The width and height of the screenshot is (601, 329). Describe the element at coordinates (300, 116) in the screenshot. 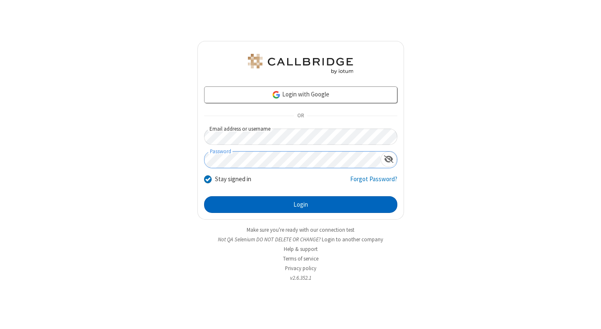

I see `span: OR` at that location.